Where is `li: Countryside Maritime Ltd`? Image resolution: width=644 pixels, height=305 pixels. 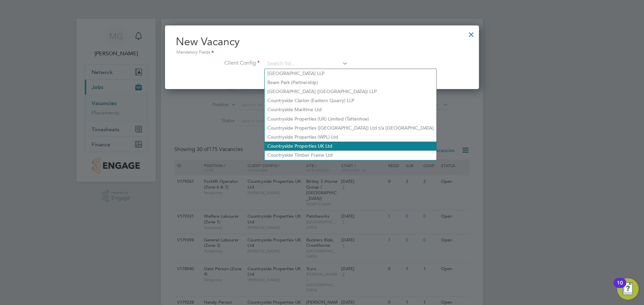
li: Countryside Maritime Ltd is located at coordinates (351, 109).